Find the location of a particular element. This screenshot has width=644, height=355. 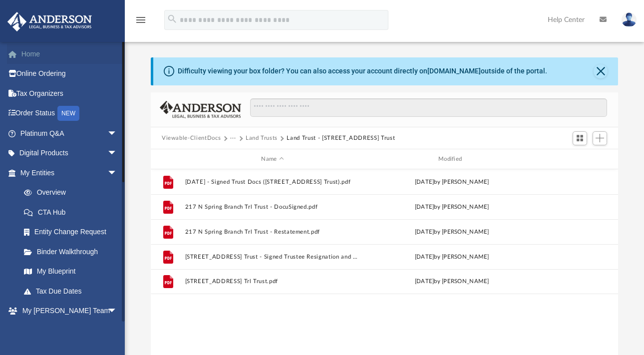

a: Home is located at coordinates (69, 54).